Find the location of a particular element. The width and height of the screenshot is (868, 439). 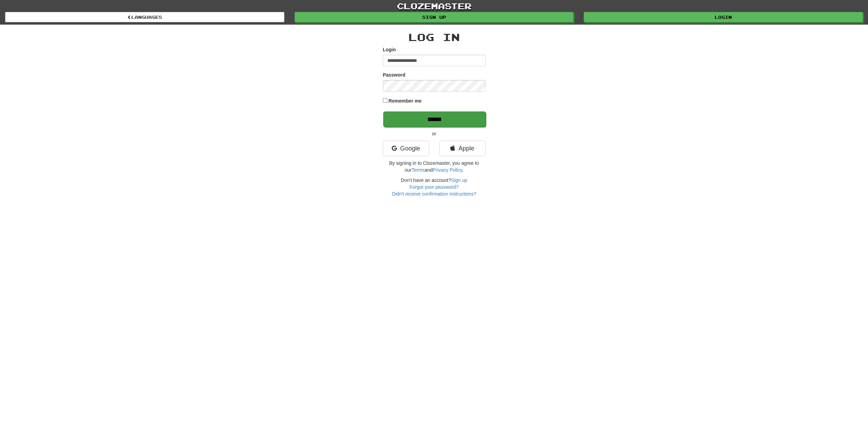

h2: Log In is located at coordinates (434, 37).